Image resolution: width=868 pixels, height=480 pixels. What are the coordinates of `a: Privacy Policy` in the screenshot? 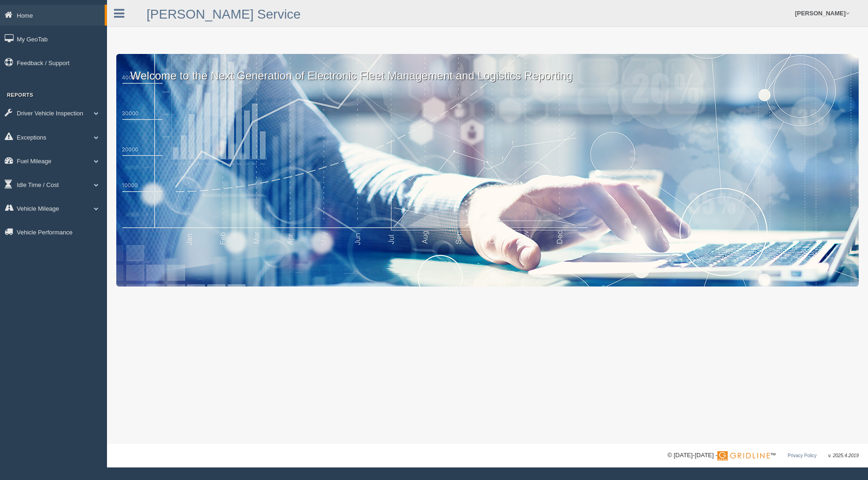 It's located at (802, 455).